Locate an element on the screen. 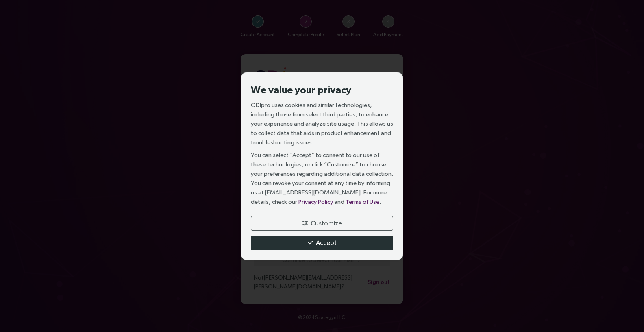  p: ODIpro uses cookies and similar technologies, including those from select third parties, to enhan... is located at coordinates (322, 123).